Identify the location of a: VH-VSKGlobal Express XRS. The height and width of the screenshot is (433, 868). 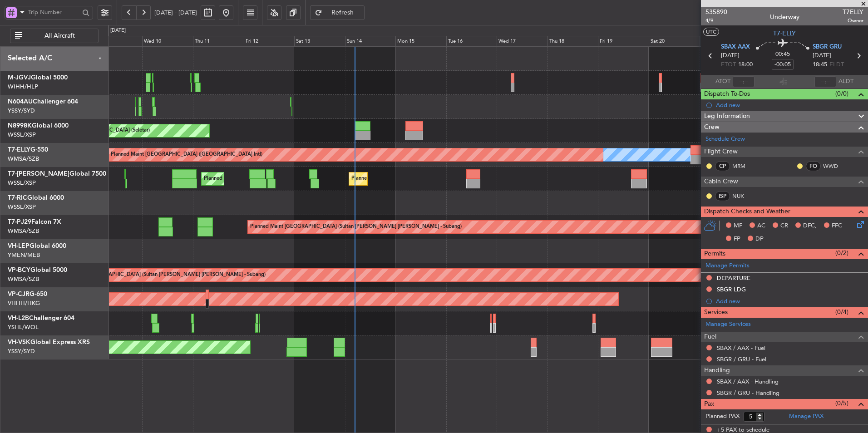
(49, 342).